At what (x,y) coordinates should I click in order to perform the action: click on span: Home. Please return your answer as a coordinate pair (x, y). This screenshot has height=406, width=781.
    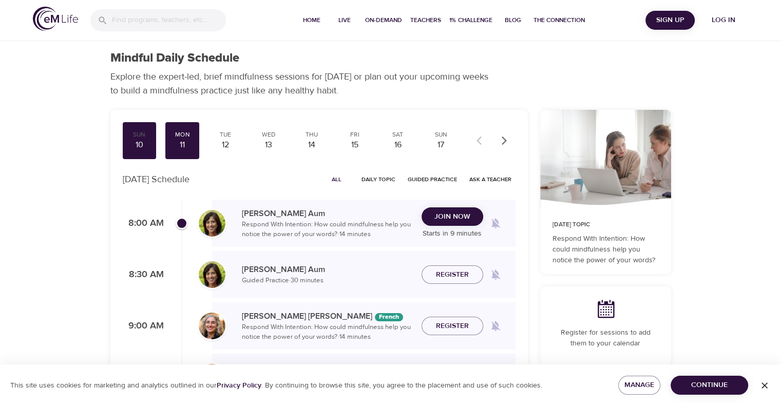
    Looking at the image, I should click on (312, 20).